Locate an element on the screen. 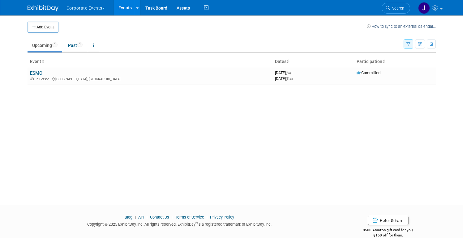 This screenshot has height=238, width=463. a: Upcoming1 is located at coordinates (45, 45).